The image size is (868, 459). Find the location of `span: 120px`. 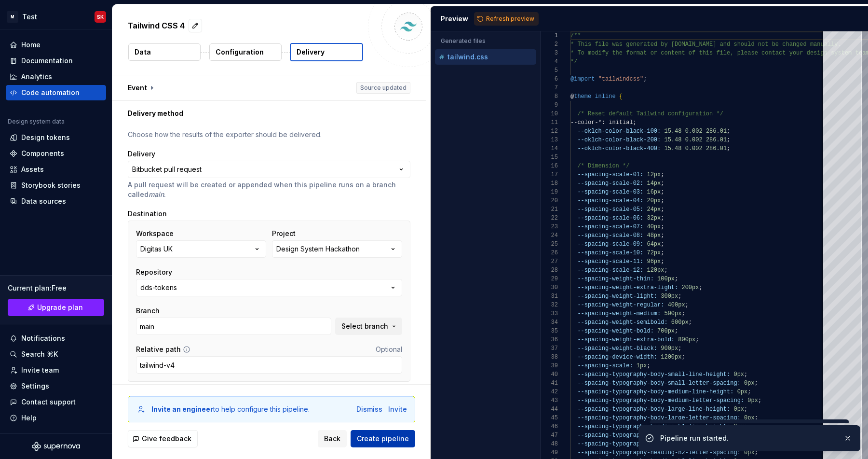

span: 120px is located at coordinates (656, 270).